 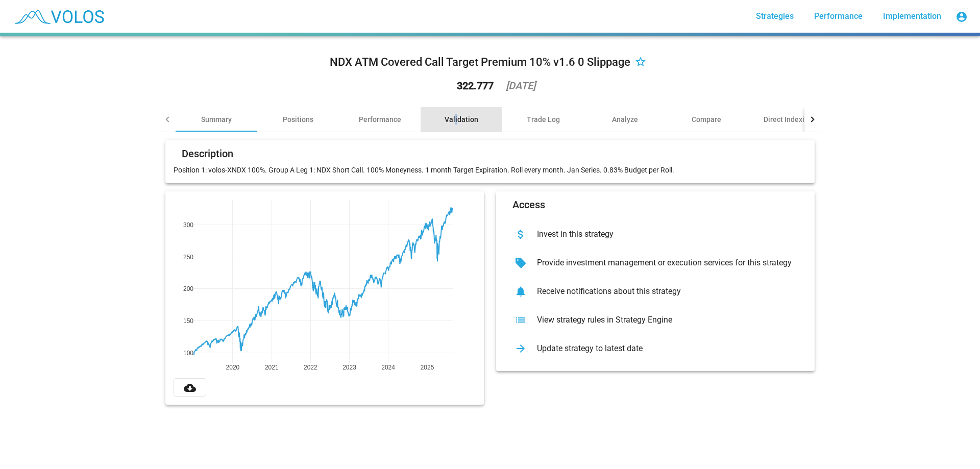 What do you see at coordinates (480, 62) in the screenshot?
I see `div: NDX ATM Covered Call Target Premium 10% v1.6 0 Slippage` at bounding box center [480, 62].